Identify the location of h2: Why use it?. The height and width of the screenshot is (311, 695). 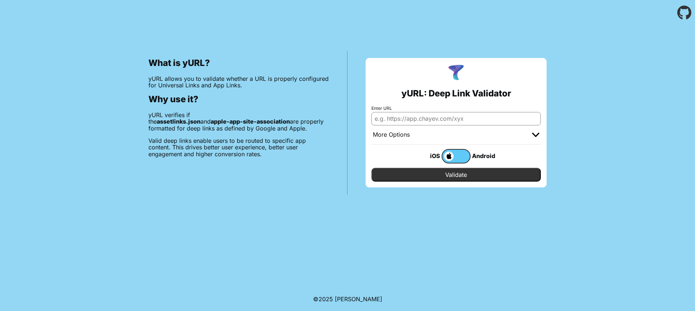
(239, 99).